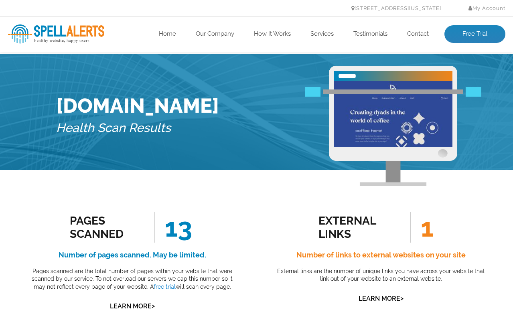 The height and width of the screenshot is (316, 513). What do you see at coordinates (381, 275) in the screenshot?
I see `p: External links are the number of unique links you have across your website that link out of your ...` at bounding box center [381, 275].